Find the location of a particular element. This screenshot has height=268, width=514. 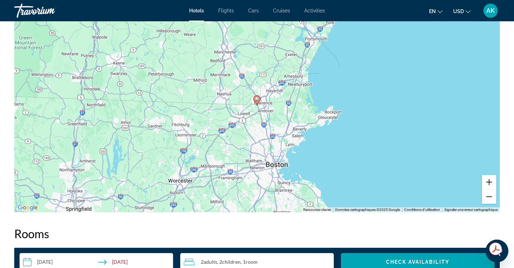

span: Room is located at coordinates (252, 262).